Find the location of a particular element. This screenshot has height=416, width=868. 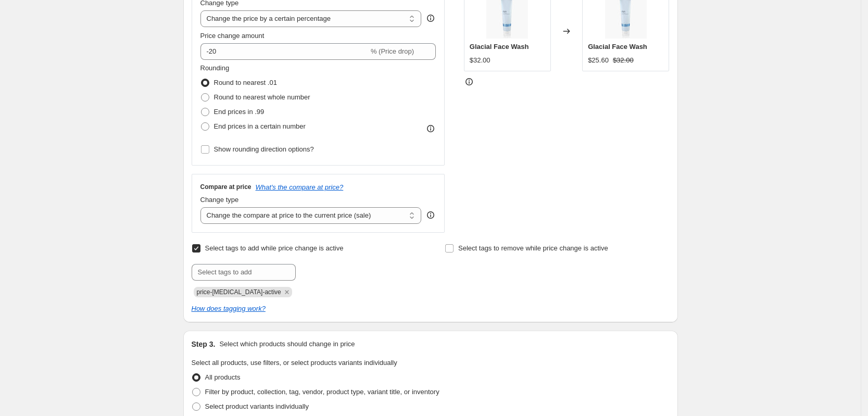

div: $32.00 is located at coordinates (480, 60).